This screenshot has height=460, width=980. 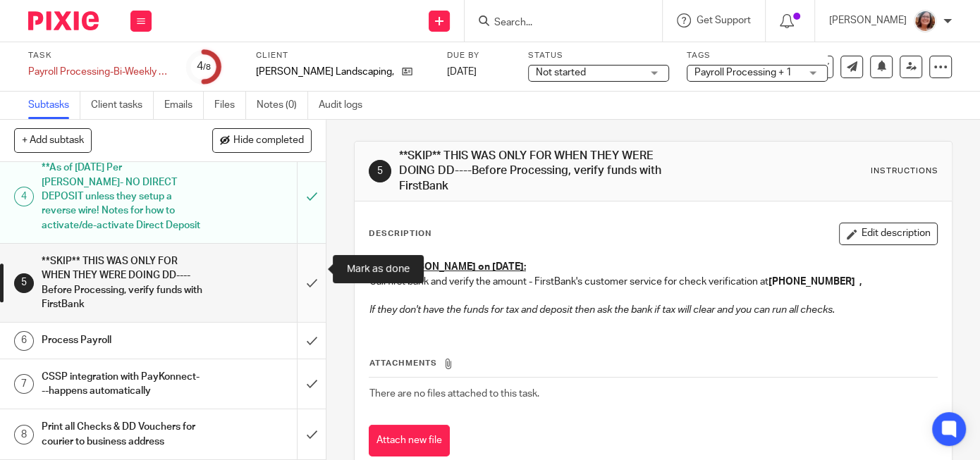 I want to click on a: Audit logs, so click(x=346, y=105).